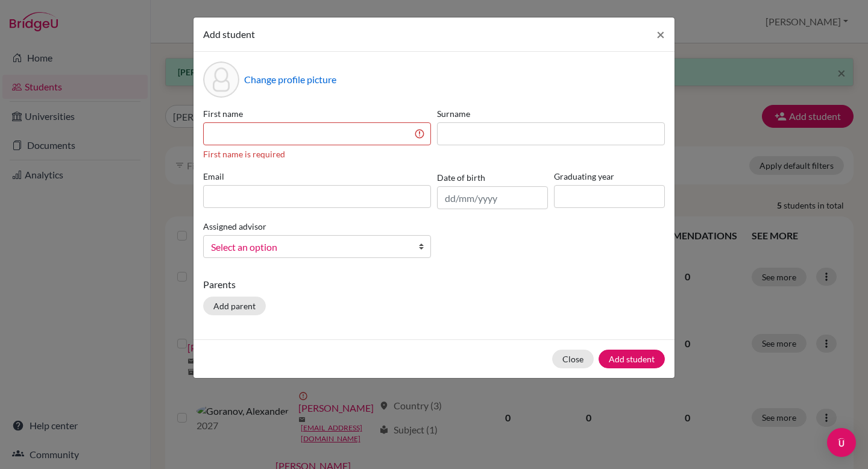 This screenshot has width=868, height=469. I want to click on label: Email, so click(317, 176).